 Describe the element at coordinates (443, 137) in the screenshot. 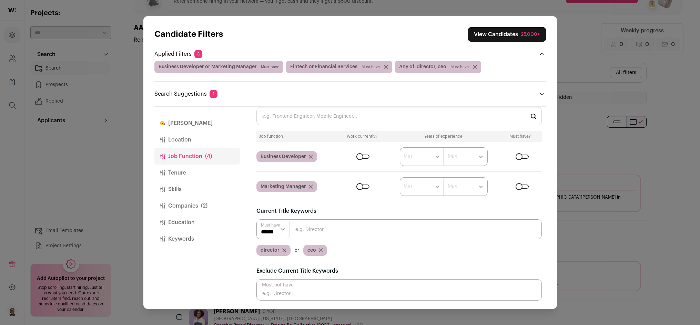

I see `div: Years of experience` at that location.